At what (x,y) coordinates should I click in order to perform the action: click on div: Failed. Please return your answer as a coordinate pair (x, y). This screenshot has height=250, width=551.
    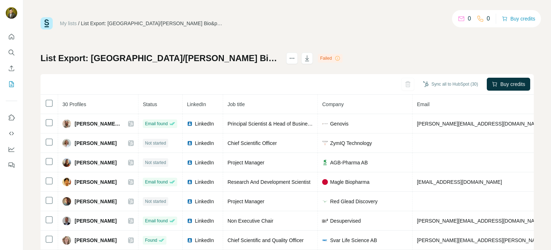
    Looking at the image, I should click on (330, 58).